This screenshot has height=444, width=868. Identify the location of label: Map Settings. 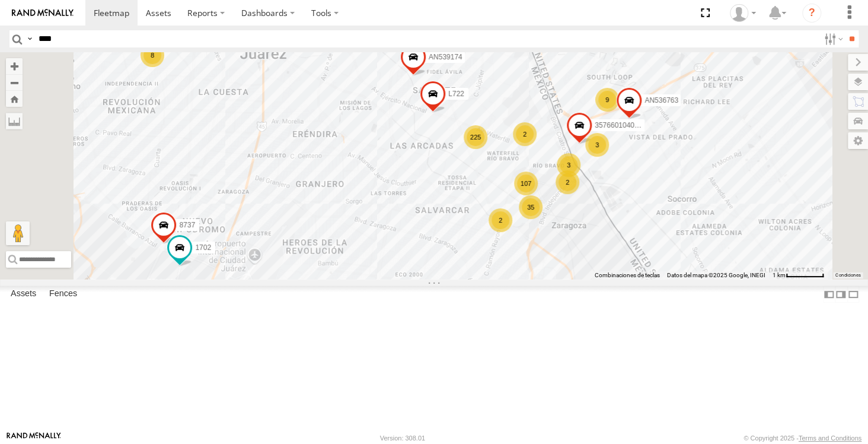
(858, 140).